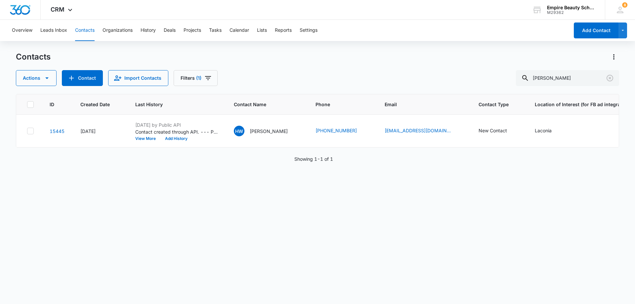 Image resolution: width=635 pixels, height=304 pixels. Describe the element at coordinates (172, 104) in the screenshot. I see `span: Last History` at that location.